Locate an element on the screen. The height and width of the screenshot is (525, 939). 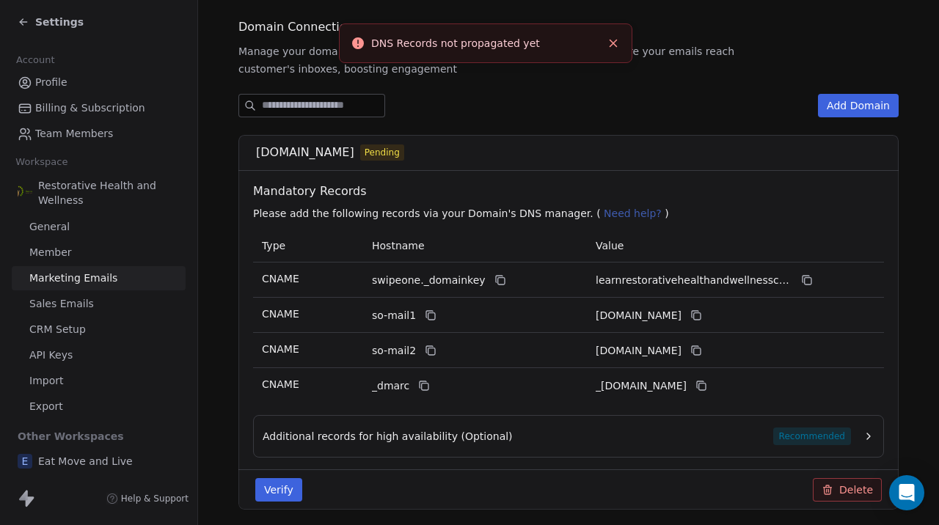
span: Mandatory Records is located at coordinates (571, 191).